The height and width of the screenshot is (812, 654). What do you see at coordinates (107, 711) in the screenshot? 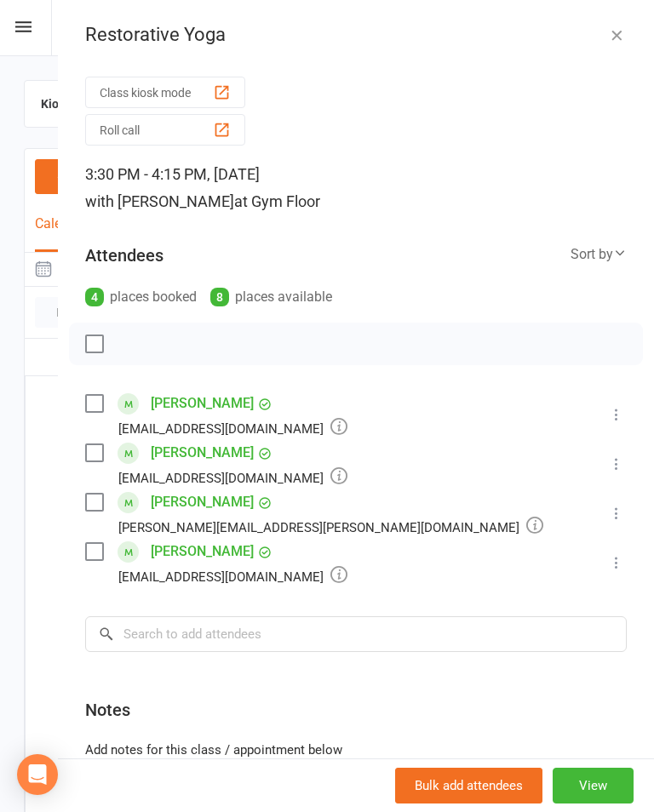
I see `div: Notes` at bounding box center [107, 711].